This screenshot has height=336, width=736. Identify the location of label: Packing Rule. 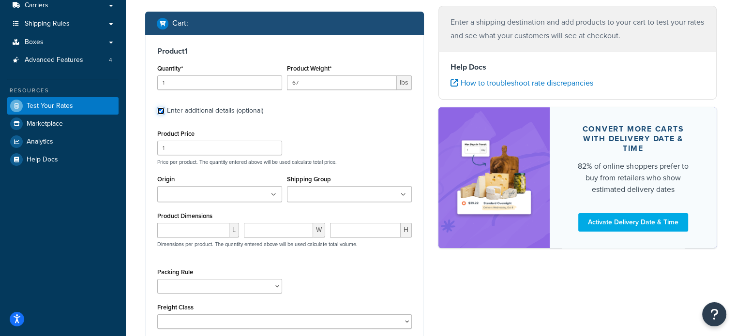
(175, 272).